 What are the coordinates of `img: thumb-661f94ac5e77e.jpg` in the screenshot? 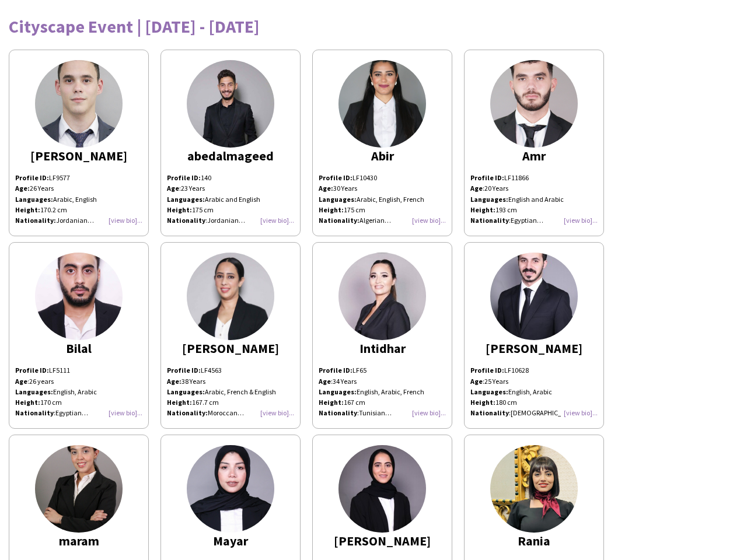 It's located at (382, 489).